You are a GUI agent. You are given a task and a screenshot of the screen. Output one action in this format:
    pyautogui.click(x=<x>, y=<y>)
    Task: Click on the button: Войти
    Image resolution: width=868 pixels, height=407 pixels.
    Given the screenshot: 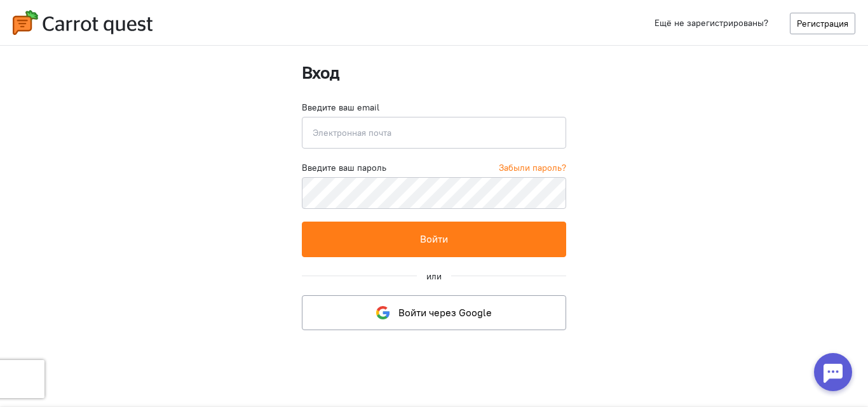 What is the action you would take?
    pyautogui.click(x=433, y=238)
    